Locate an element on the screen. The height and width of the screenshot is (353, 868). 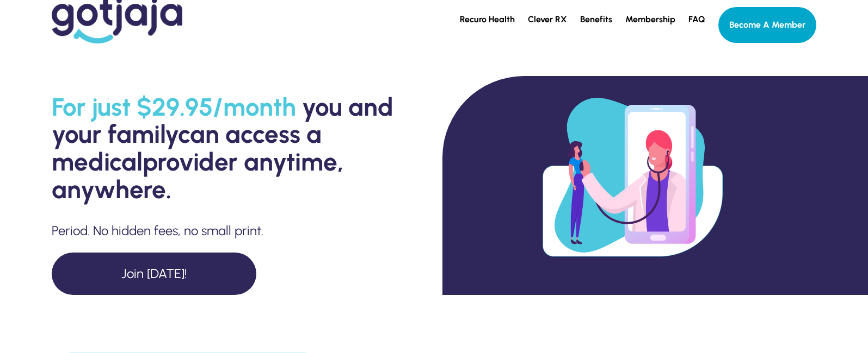
a: Membership is located at coordinates (650, 19).